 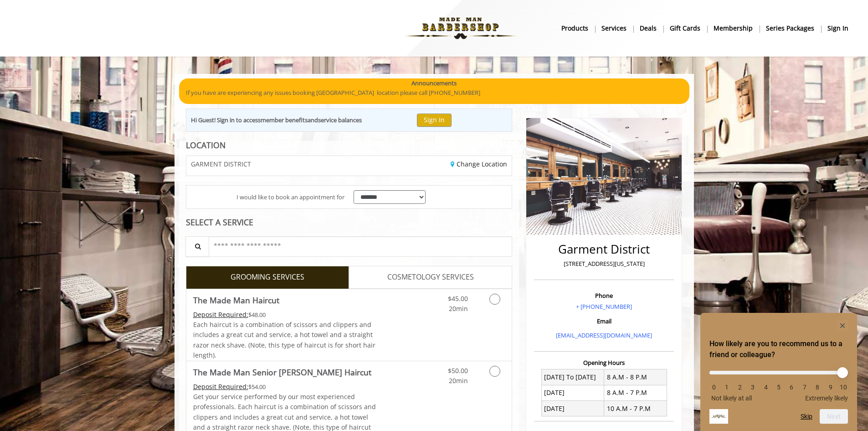 What do you see at coordinates (805, 387) in the screenshot?
I see `li: 7` at bounding box center [805, 387].